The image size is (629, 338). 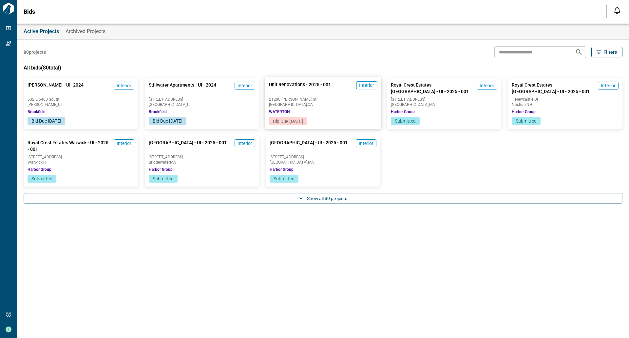 What do you see at coordinates (182, 88) in the screenshot?
I see `span: Stillwater Apartments - UI - 2024` at bounding box center [182, 88].